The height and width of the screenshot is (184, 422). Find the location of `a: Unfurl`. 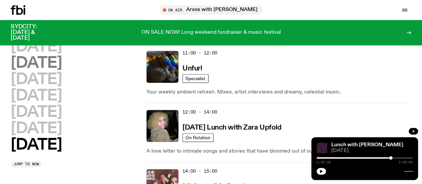

a: Unfurl is located at coordinates (192, 68).